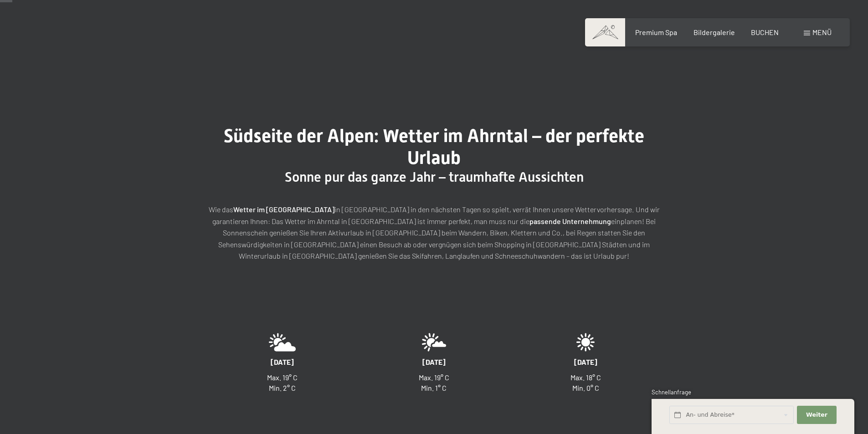 Image resolution: width=868 pixels, height=434 pixels. Describe the element at coordinates (434, 177) in the screenshot. I see `span: Sonne pur das ganze Jahr – traumhafte Aussichten` at that location.